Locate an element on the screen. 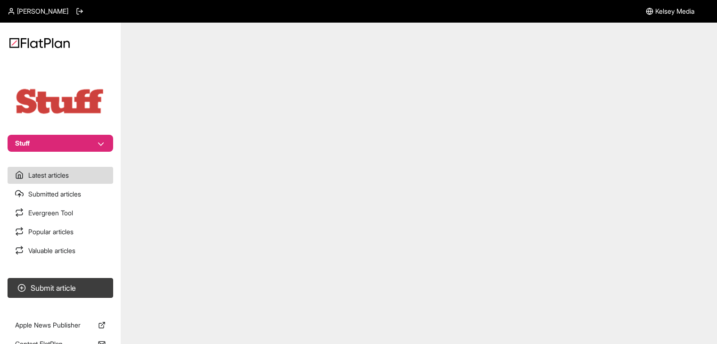 The width and height of the screenshot is (717, 344). a: Latest articles is located at coordinates (60, 175).